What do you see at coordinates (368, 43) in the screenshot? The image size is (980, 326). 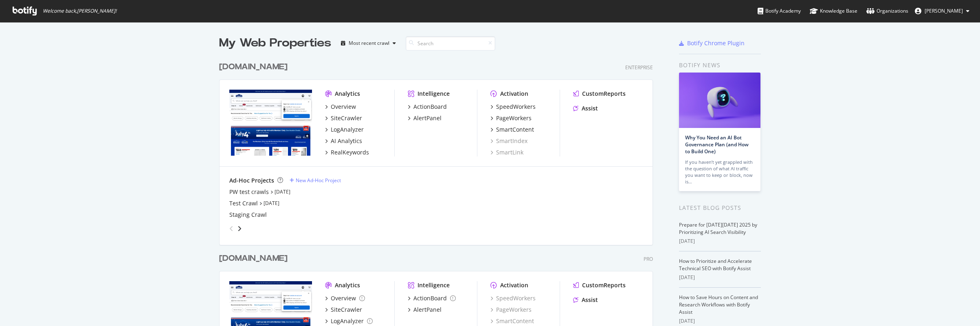 I see `button: Most recent crawl` at bounding box center [368, 43].